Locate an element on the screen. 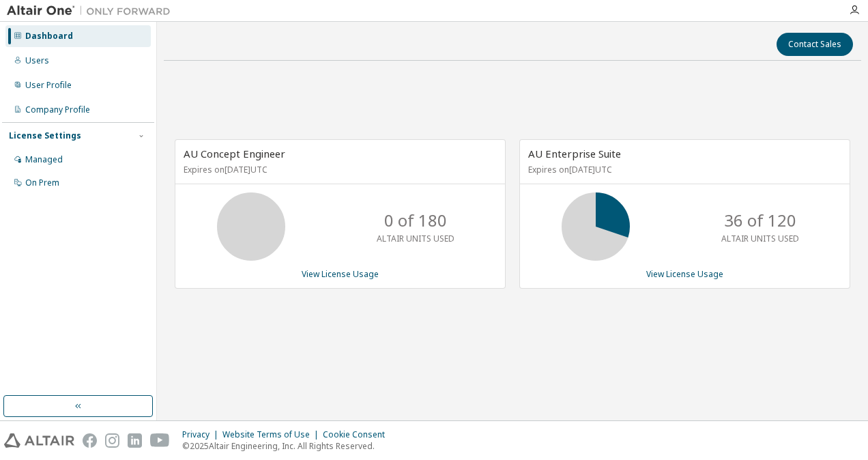 The height and width of the screenshot is (460, 868). img: linkedin.svg is located at coordinates (134, 440).